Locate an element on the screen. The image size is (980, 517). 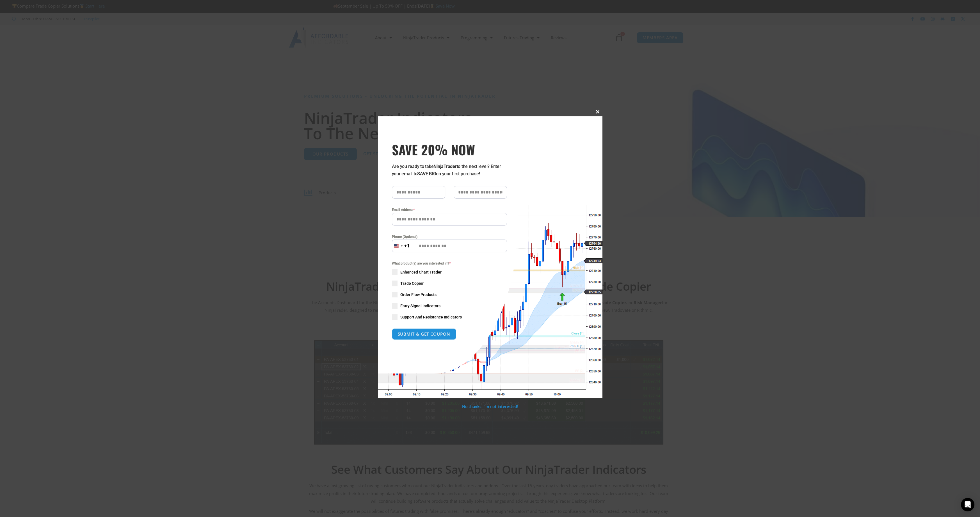
span: What product(s) are you interested in? is located at coordinates (450, 263).